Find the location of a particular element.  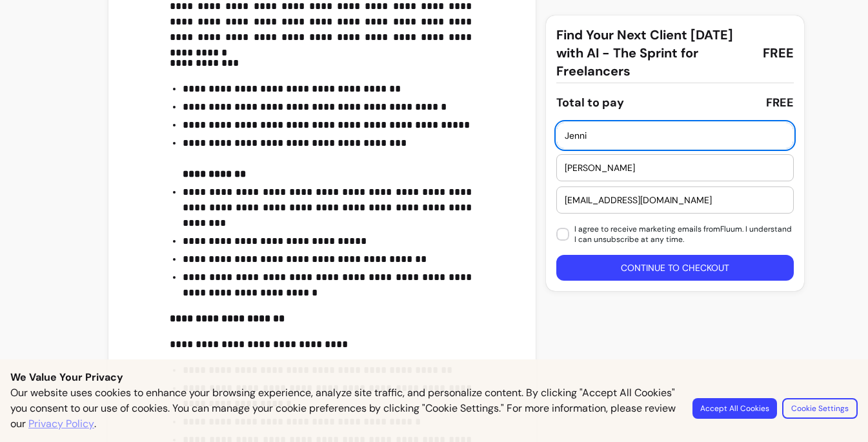

input: Enter your email address is located at coordinates (675, 200).